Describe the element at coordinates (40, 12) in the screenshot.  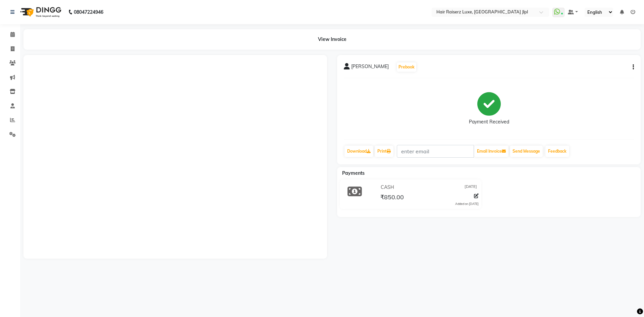
I see `img: logo` at that location.